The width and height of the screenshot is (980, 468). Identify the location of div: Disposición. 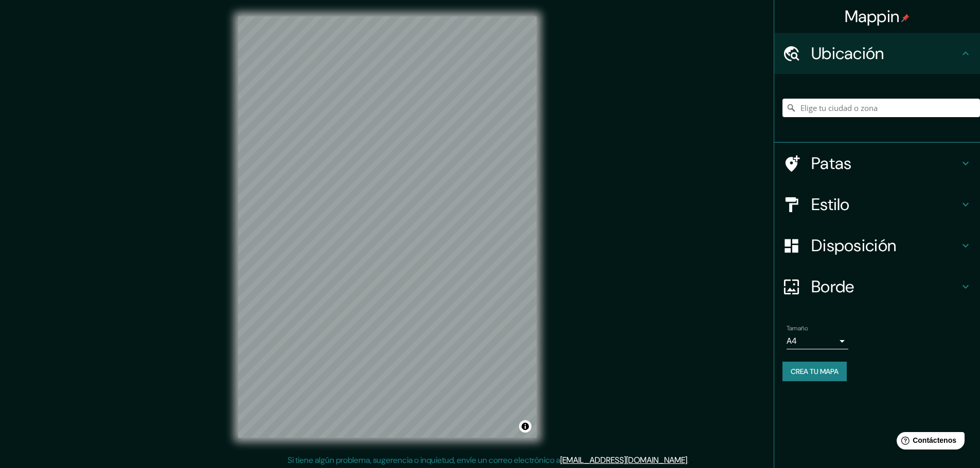
(877, 246).